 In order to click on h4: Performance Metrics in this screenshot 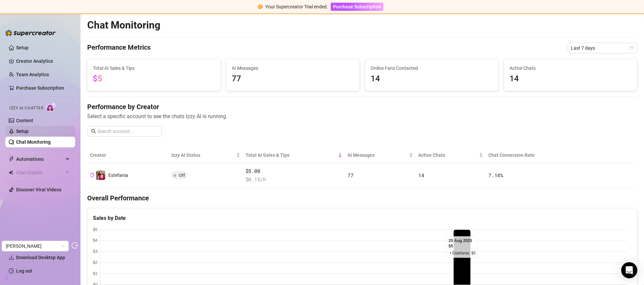, I will do `click(118, 48)`.